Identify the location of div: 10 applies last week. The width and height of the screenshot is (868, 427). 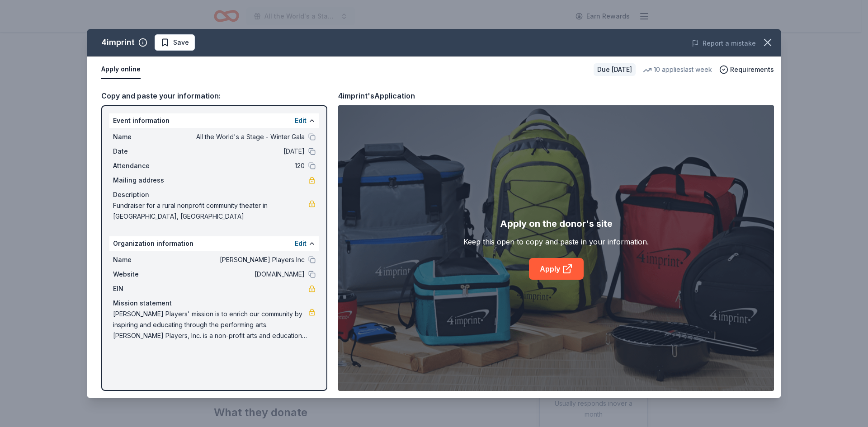
(678, 70).